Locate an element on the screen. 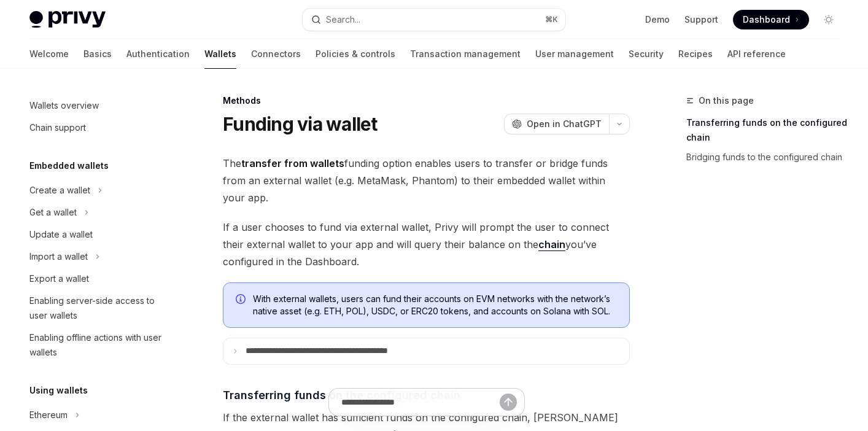 This screenshot has height=431, width=868. a: User management is located at coordinates (575, 54).